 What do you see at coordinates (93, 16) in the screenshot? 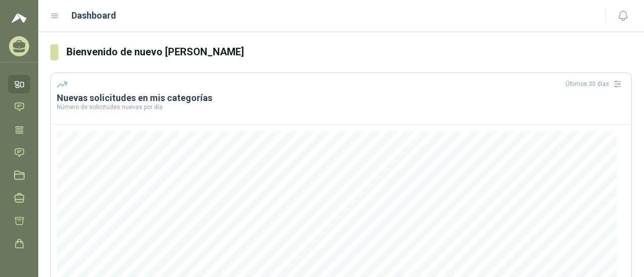
I see `h1: Dashboard` at bounding box center [93, 16].